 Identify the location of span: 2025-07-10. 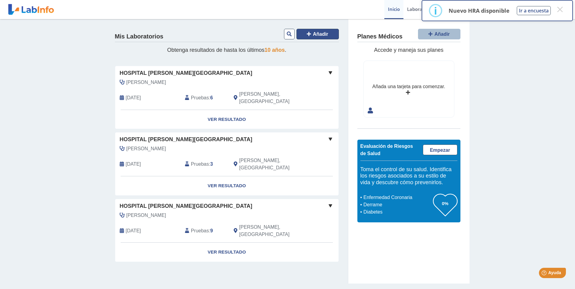
(133, 164).